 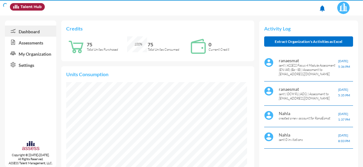 I want to click on mat-icon: notifications, so click(x=322, y=8).